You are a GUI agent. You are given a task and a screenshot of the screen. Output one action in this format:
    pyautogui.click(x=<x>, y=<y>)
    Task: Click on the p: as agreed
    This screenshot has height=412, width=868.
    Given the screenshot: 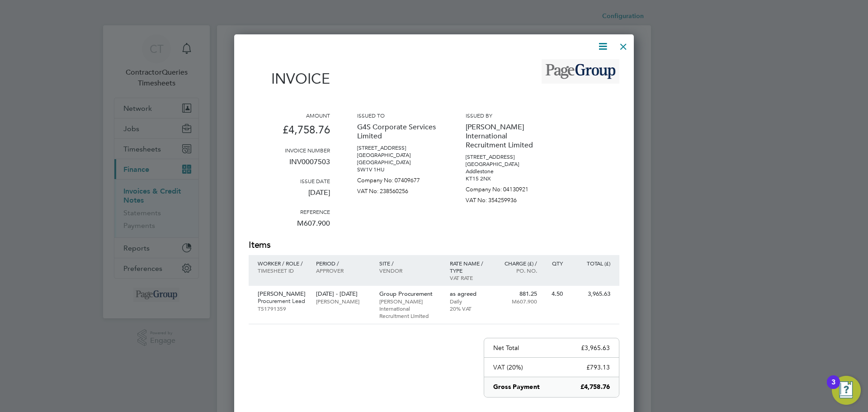 What is the action you would take?
    pyautogui.click(x=469, y=294)
    